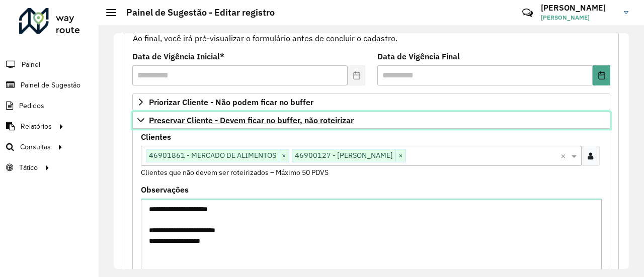  What do you see at coordinates (235, 173) in the screenshot?
I see `small: Clientes que não devem ser roteirizados – Máximo 50 PDVS` at bounding box center [235, 173].